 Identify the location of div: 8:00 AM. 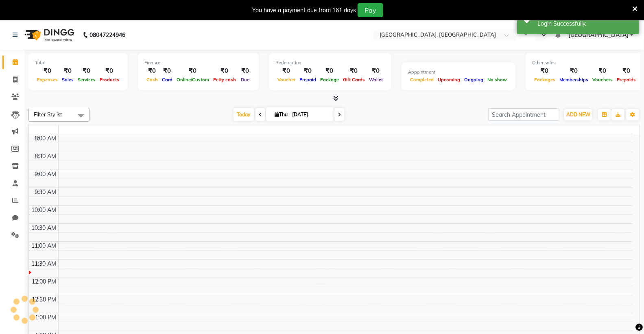
(46, 138).